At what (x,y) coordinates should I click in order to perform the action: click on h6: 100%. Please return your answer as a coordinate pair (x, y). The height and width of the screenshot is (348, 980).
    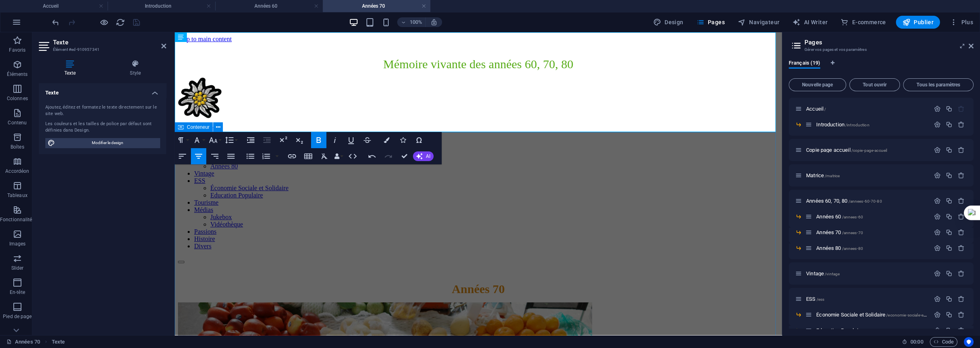
    Looking at the image, I should click on (416, 22).